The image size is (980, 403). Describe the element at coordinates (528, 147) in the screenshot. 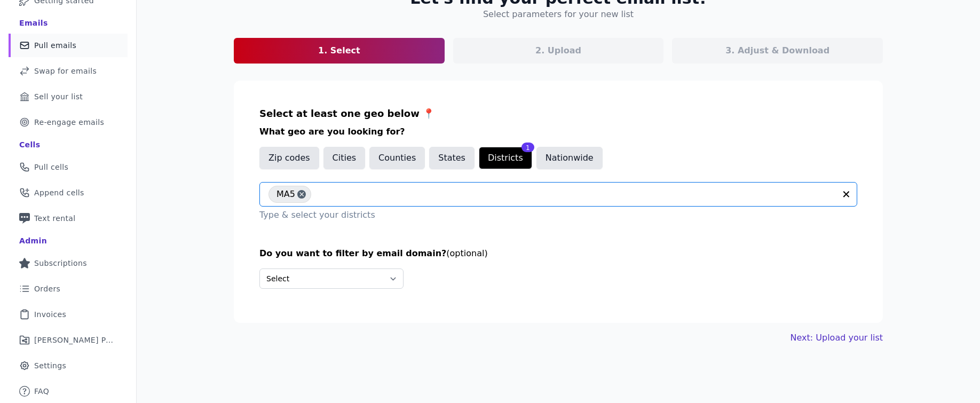

I see `div: 1` at that location.